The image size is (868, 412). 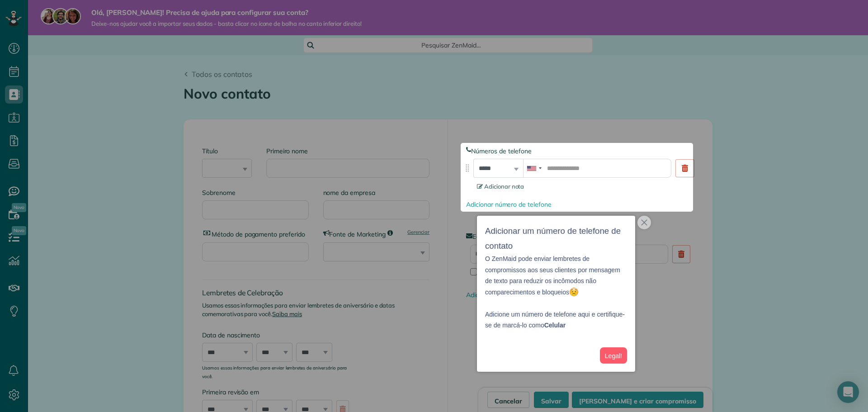 I want to click on div: Estados Unidos: +1, so click(x=534, y=168).